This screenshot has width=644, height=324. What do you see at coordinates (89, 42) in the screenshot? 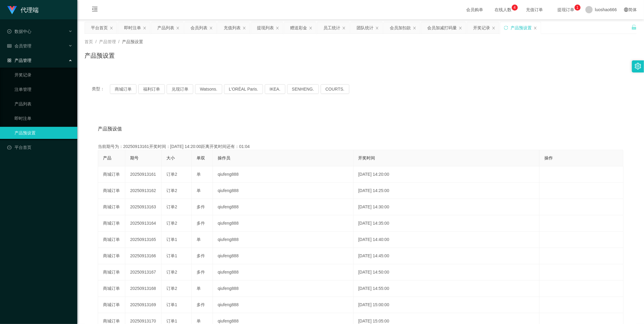
I see `span: 首页` at bounding box center [89, 42].